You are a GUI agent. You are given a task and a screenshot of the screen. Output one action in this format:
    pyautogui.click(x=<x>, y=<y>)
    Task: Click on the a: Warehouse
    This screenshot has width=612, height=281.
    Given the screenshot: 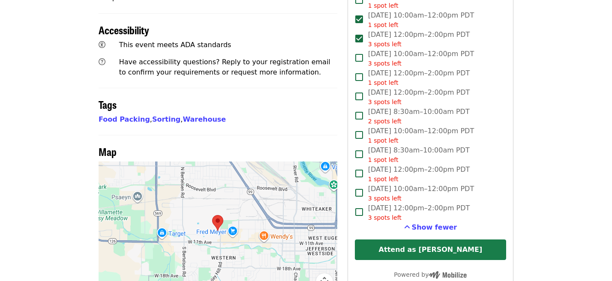 What is the action you would take?
    pyautogui.click(x=204, y=119)
    